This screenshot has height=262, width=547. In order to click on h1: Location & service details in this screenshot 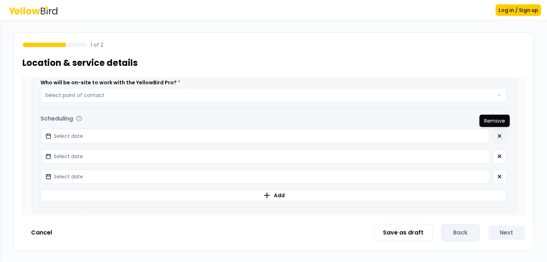, I will do `click(80, 63)`.